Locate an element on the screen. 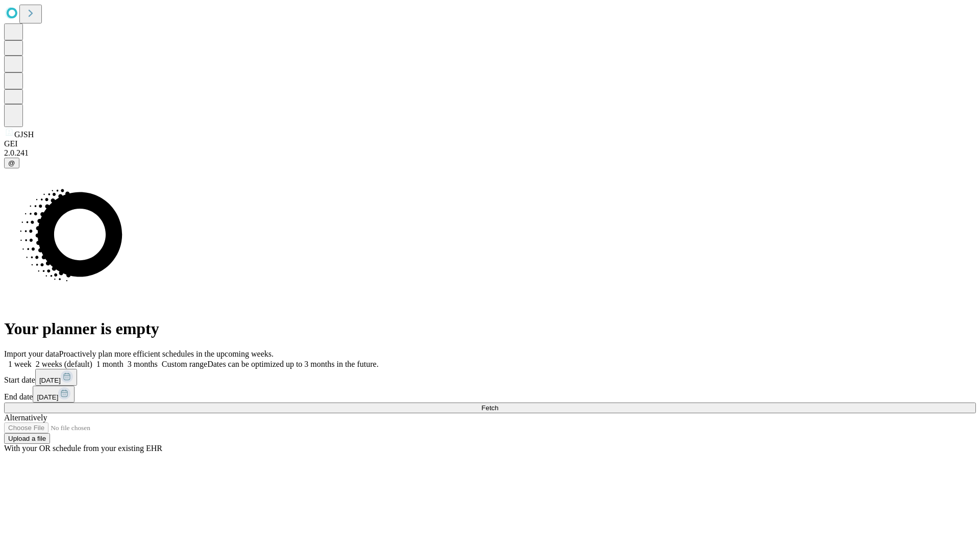  div: 2.0.241 is located at coordinates (490, 153).